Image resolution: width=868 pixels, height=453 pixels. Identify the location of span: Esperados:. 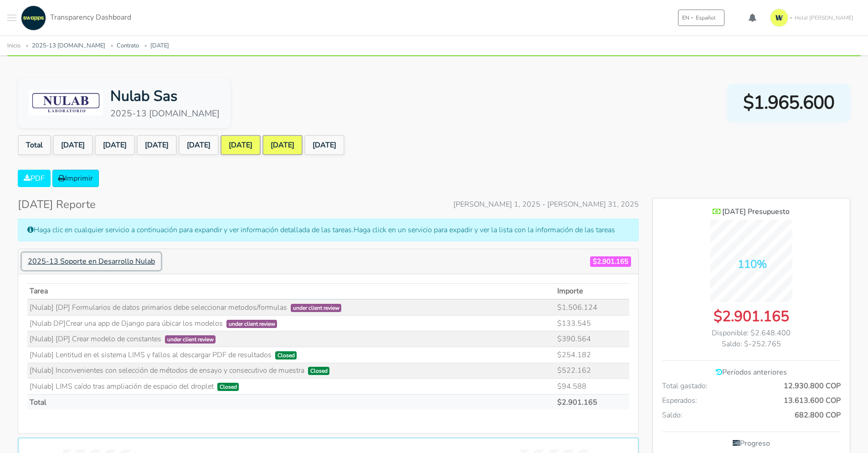
(679, 401).